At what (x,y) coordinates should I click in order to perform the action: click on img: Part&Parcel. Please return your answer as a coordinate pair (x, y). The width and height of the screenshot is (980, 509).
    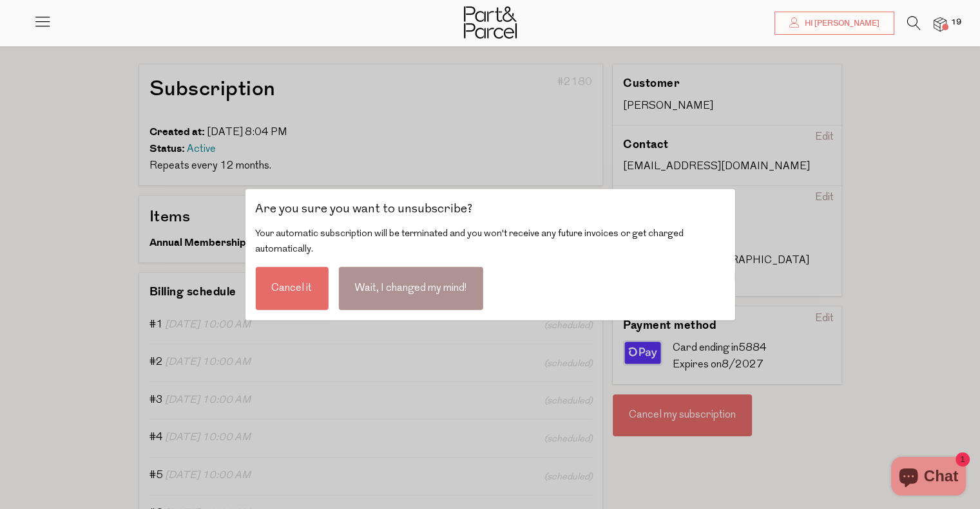
    Looking at the image, I should click on (490, 22).